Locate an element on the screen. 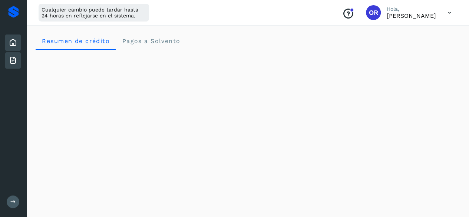 This screenshot has width=469, height=217. span: Resumen de crédito is located at coordinates (76, 41).